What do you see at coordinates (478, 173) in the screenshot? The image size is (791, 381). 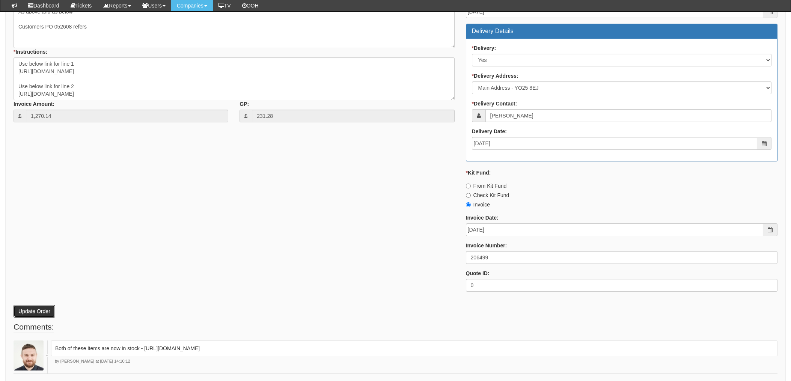 I see `label: Kit Fund:` at bounding box center [478, 173].